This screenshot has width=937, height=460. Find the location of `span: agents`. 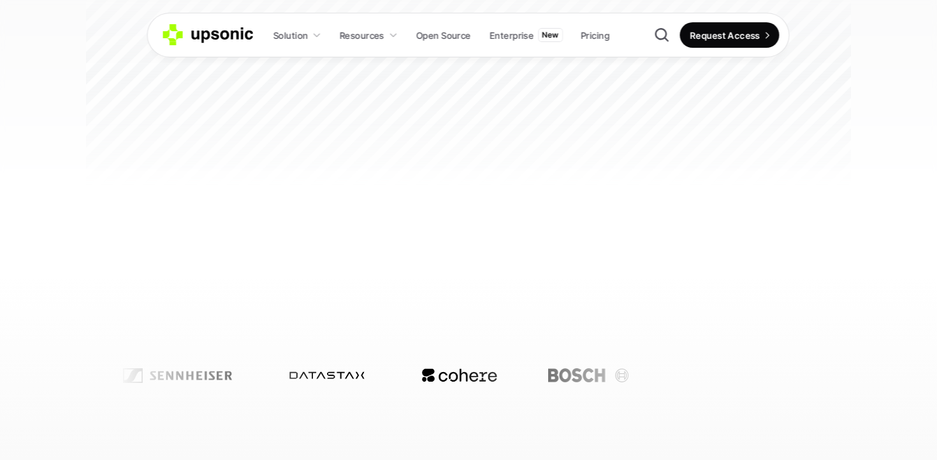

span: agents is located at coordinates (374, 174).